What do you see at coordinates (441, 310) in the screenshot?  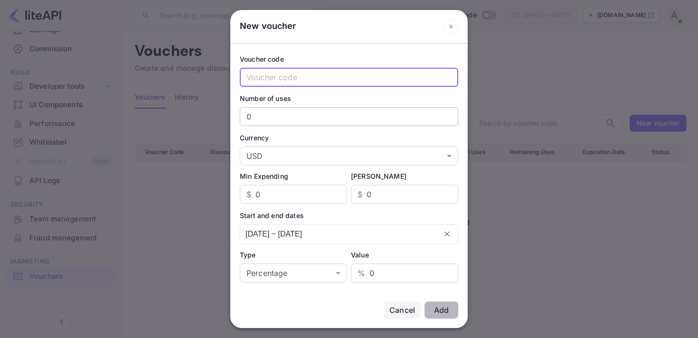 I see `button: Add` at bounding box center [441, 310].